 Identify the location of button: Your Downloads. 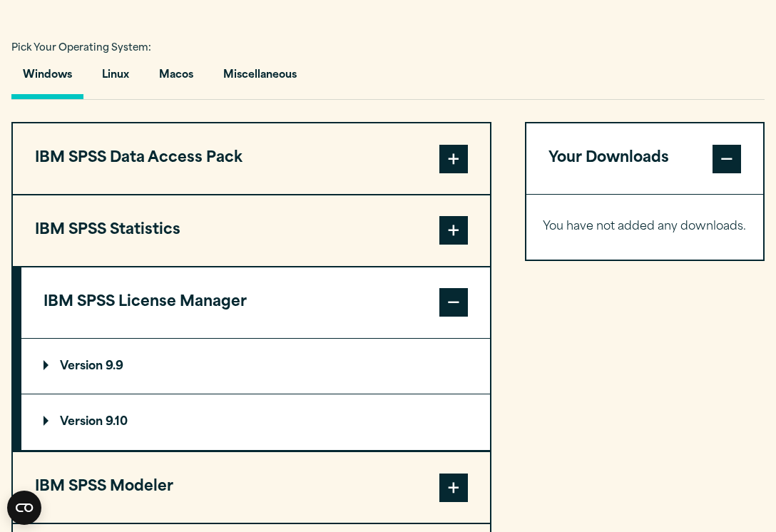
(645, 158).